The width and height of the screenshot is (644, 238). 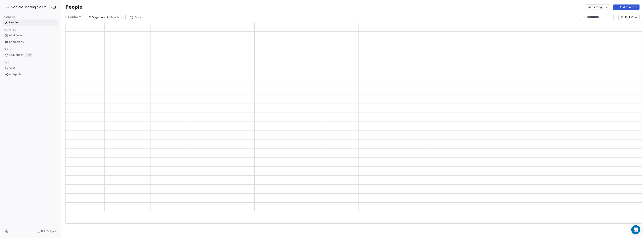 I want to click on button: Edit View, so click(x=629, y=17).